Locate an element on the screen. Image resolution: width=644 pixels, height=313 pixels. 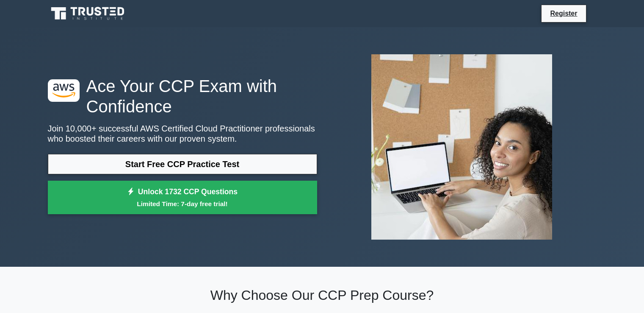
h2: Why Choose Our CCP Prep Course? is located at coordinates (322, 295).